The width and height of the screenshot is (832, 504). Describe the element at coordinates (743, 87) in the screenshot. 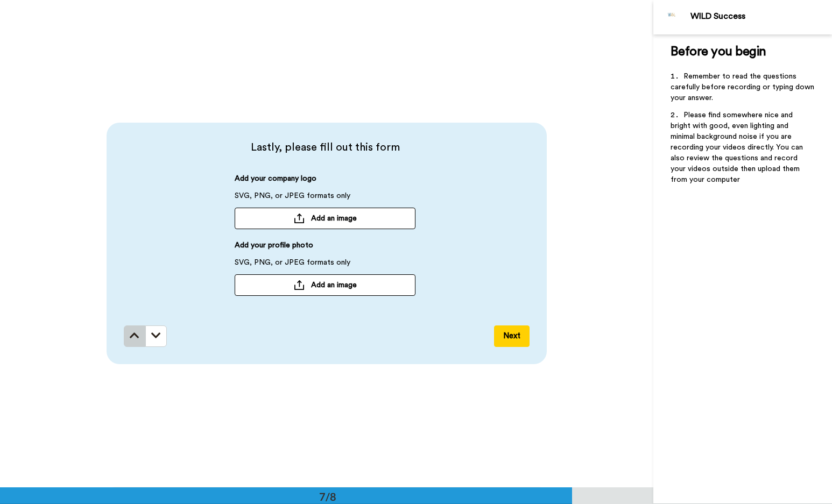

I see `span: Remember to read the questions carefully before recording or typing down your answer.` at that location.